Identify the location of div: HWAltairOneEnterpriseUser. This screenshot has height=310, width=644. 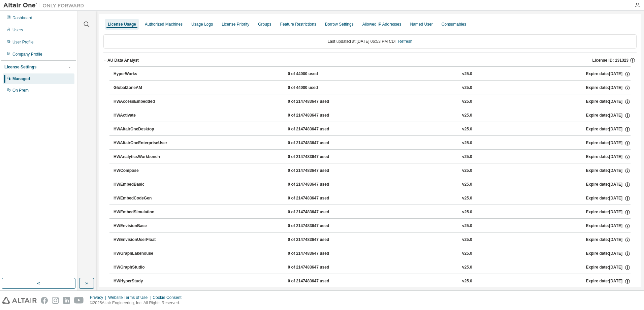
(144, 143).